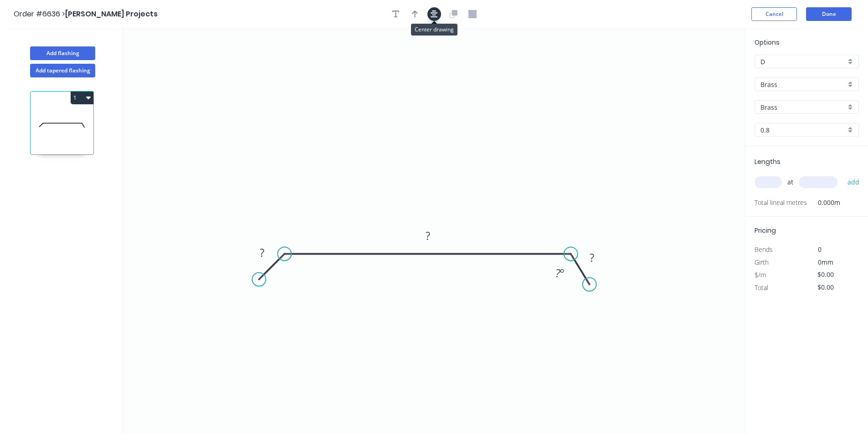  Describe the element at coordinates (39, 13) in the screenshot. I see `span: Order #6636 >` at that location.